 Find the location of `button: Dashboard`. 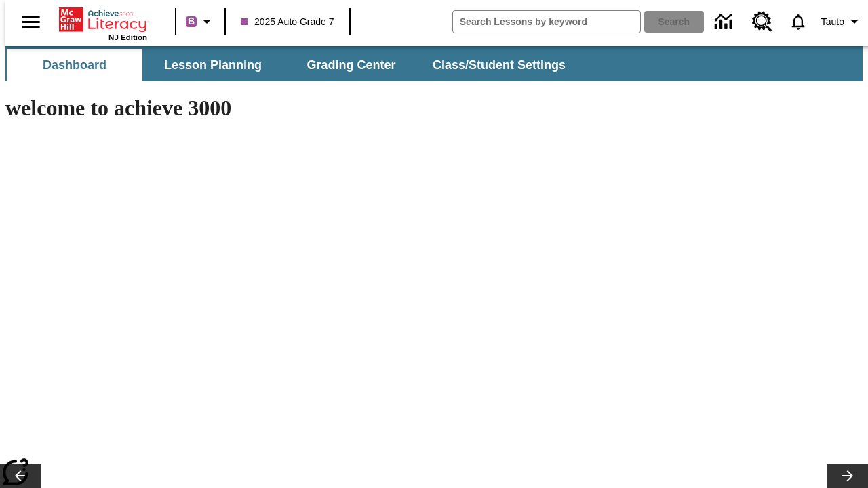

button: Dashboard is located at coordinates (75, 65).